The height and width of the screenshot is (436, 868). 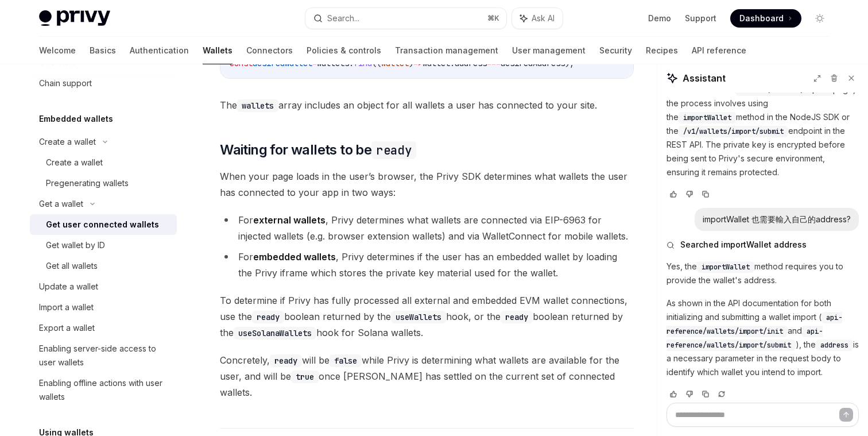 What do you see at coordinates (103, 225) in the screenshot?
I see `a: Get user connected wallets` at bounding box center [103, 225].